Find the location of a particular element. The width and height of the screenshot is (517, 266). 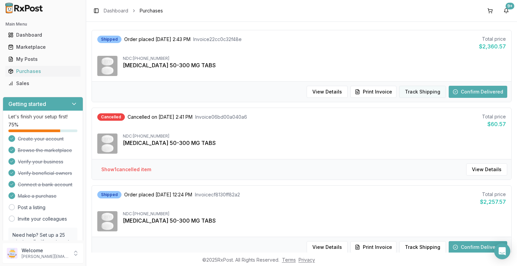

p: Need help? Set up a 25 minute call with our team to set up. is located at coordinates (43, 242).